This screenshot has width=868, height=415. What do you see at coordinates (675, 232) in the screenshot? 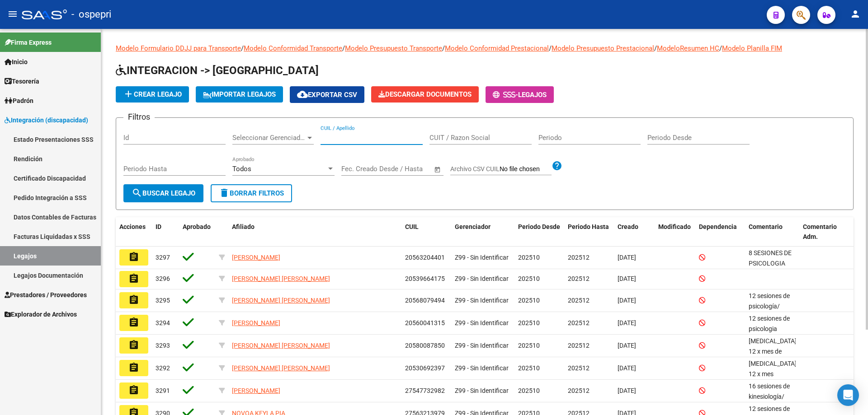
I see `datatable-header-cell: Modificado` at bounding box center [675, 232].